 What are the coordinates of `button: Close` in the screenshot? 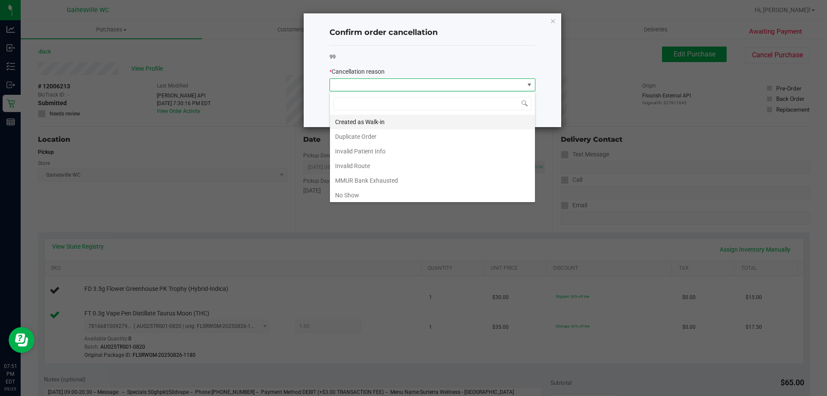 It's located at (553, 21).